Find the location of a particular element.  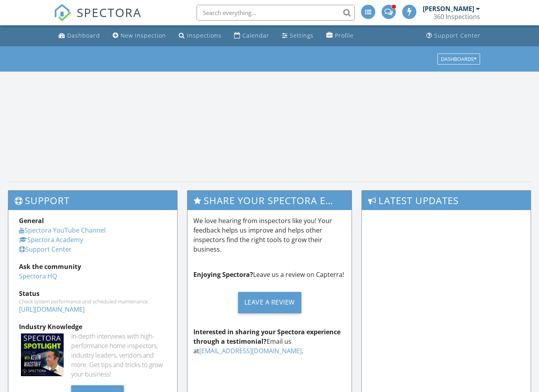

h3: Latest Updates is located at coordinates (446, 200).